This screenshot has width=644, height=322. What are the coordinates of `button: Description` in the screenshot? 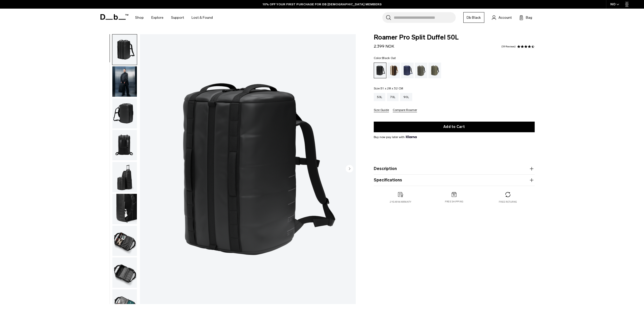 It's located at (454, 169).